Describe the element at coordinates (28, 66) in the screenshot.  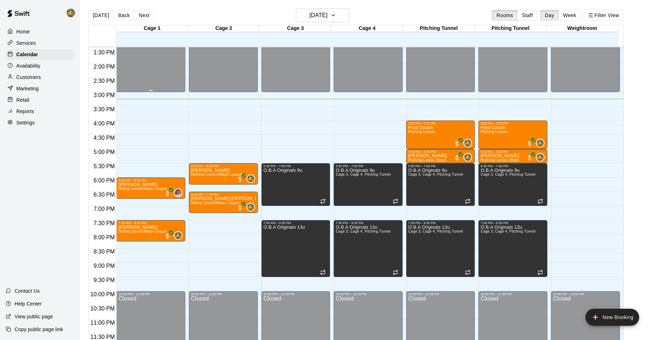
I see `p: Availability` at that location.